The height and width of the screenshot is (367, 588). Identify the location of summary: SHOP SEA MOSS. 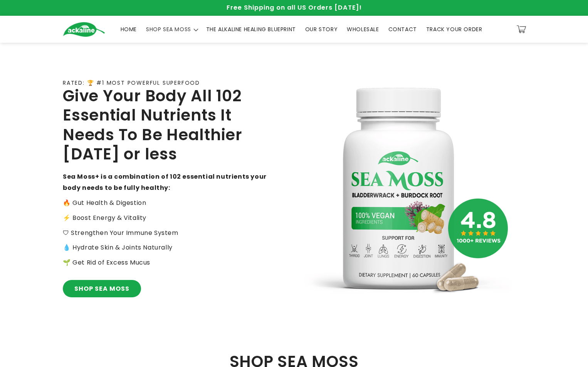
(172, 30).